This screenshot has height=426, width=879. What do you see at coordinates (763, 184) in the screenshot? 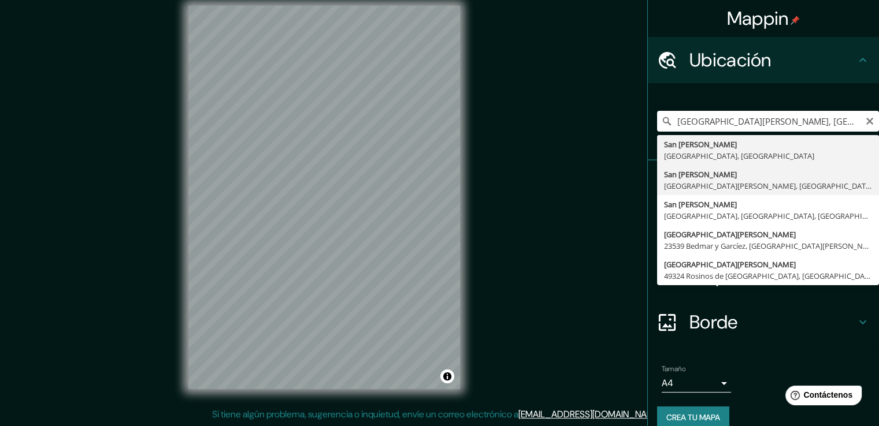
I see `div: Patas` at bounding box center [763, 184].